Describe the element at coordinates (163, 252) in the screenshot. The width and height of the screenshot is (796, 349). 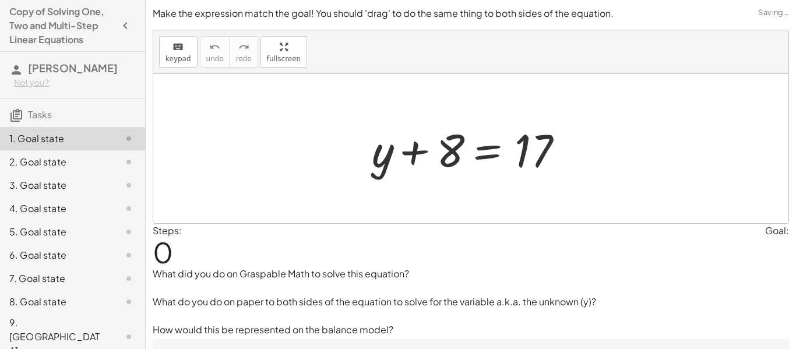
I see `span: 0` at that location.